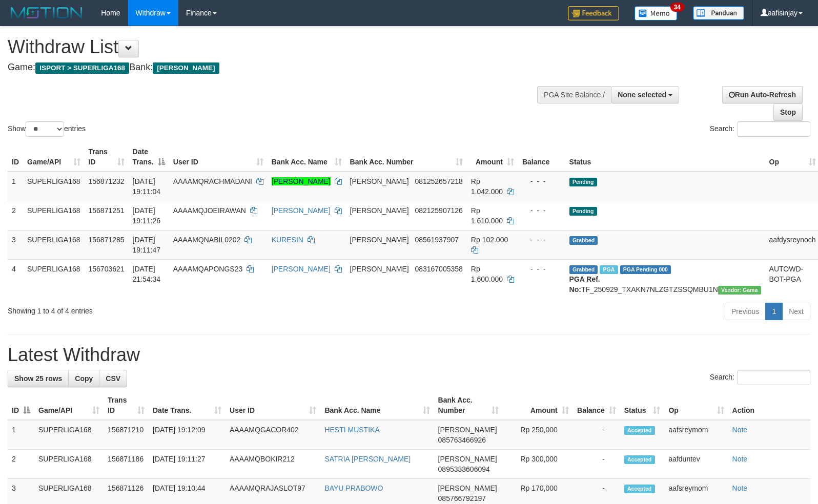 The height and width of the screenshot is (504, 818). What do you see at coordinates (718, 13) in the screenshot?
I see `img: panduan.png` at bounding box center [718, 13].